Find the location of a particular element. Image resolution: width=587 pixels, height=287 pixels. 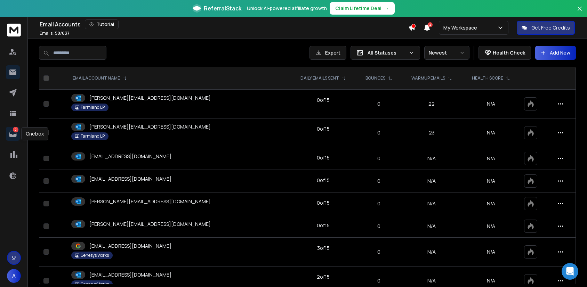

td: 23 is located at coordinates (432, 133).